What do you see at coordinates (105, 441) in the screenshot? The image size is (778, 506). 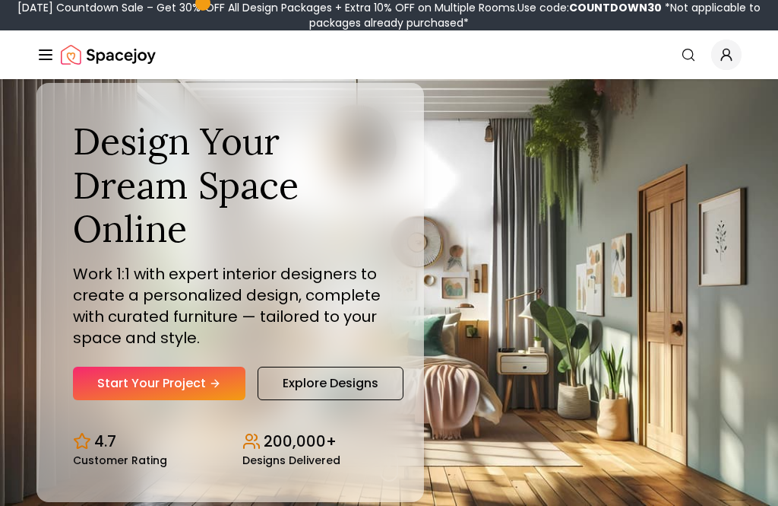 I see `p: 4.7` at bounding box center [105, 441].